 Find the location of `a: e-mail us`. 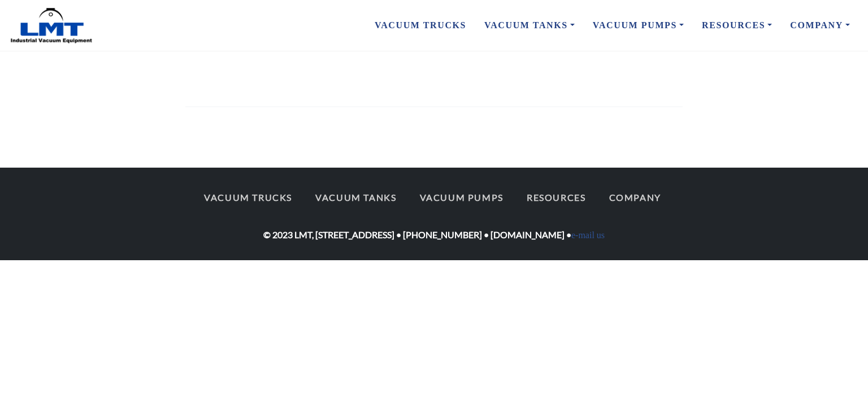

a: e-mail us is located at coordinates (587, 235).